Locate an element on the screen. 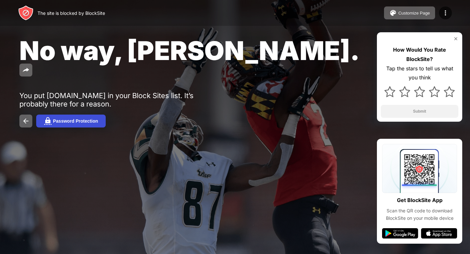  img: app-store.svg is located at coordinates (439, 234).